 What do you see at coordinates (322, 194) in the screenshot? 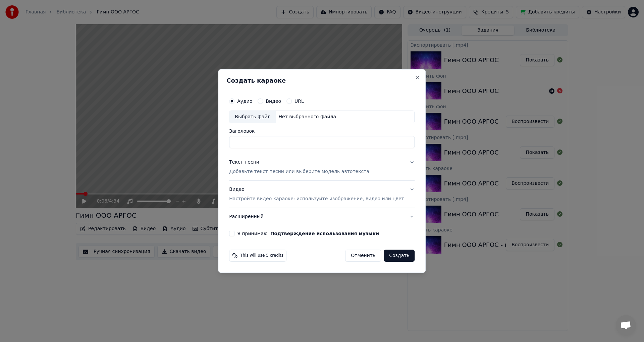
I see `button: ВидеоНастройте видео караоке: используйте изображение, видео или цвет` at bounding box center [322, 194].